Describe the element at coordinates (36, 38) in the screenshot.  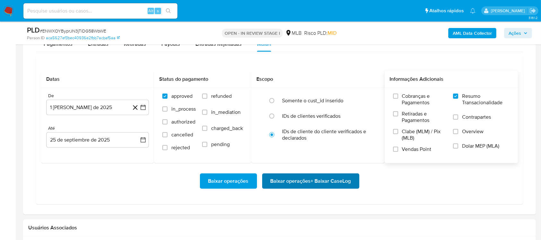
I see `b: Person ID` at that location.